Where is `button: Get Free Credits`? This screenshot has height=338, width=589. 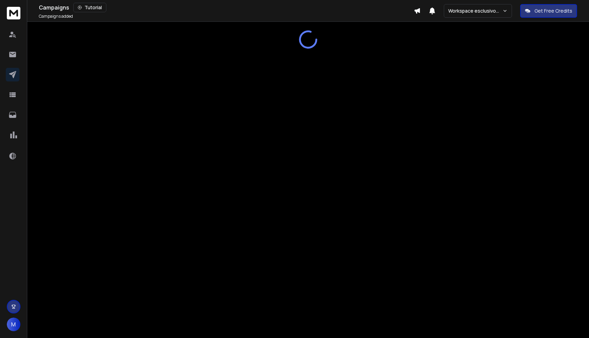
button: Get Free Credits is located at coordinates (549, 11).